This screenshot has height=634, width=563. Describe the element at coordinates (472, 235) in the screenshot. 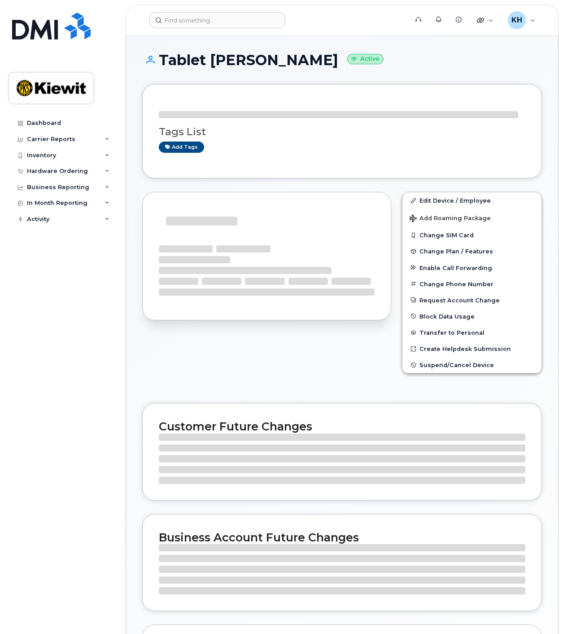

I see `button: Change SIM Card` at that location.